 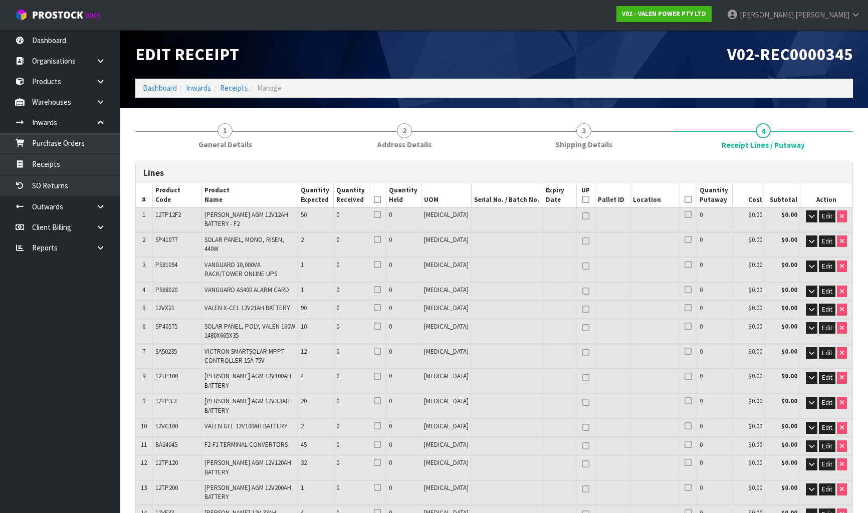 What do you see at coordinates (664, 14) in the screenshot?
I see `a: V02 - VALEN POWER PTY LTD` at bounding box center [664, 14].